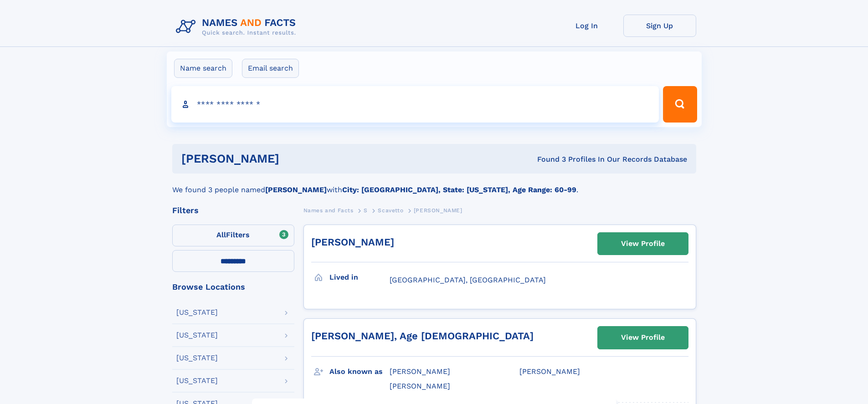 The image size is (868, 404). I want to click on div: Browse Locations, so click(233, 287).